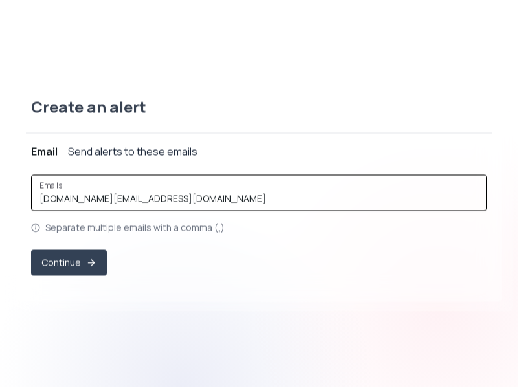 Image resolution: width=518 pixels, height=387 pixels. I want to click on p: Separate multiple emails with a comma (,), so click(135, 228).